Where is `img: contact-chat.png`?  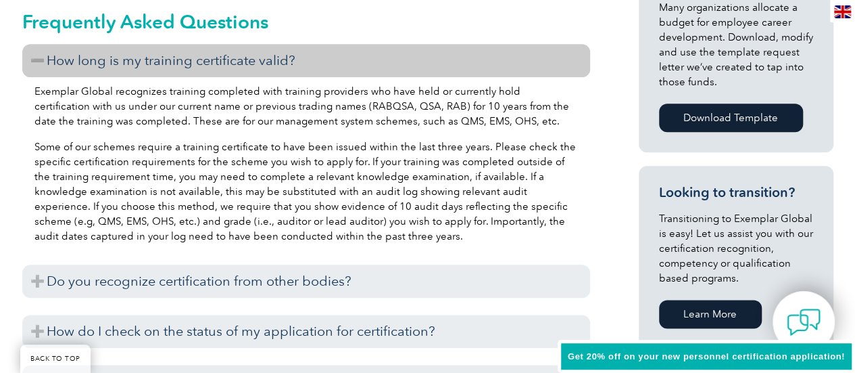 img: contact-chat.png is located at coordinates (804, 322).